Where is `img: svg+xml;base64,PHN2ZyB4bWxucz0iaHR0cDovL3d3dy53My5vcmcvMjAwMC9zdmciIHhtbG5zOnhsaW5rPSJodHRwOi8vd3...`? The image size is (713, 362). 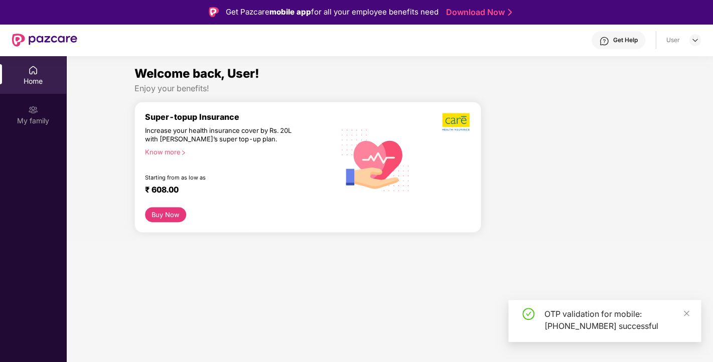 img: svg+xml;base64,PHN2ZyB4bWxucz0iaHR0cDovL3d3dy53My5vcmcvMjAwMC9zdmciIHhtbG5zOnhsaW5rPSJodHRwOi8vd3... is located at coordinates (375, 159).